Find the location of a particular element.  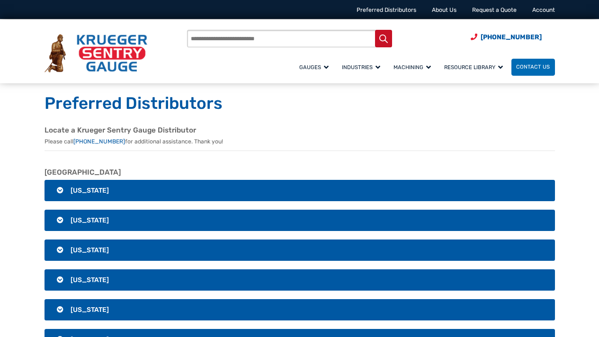

a: Resource Library is located at coordinates (475, 67).